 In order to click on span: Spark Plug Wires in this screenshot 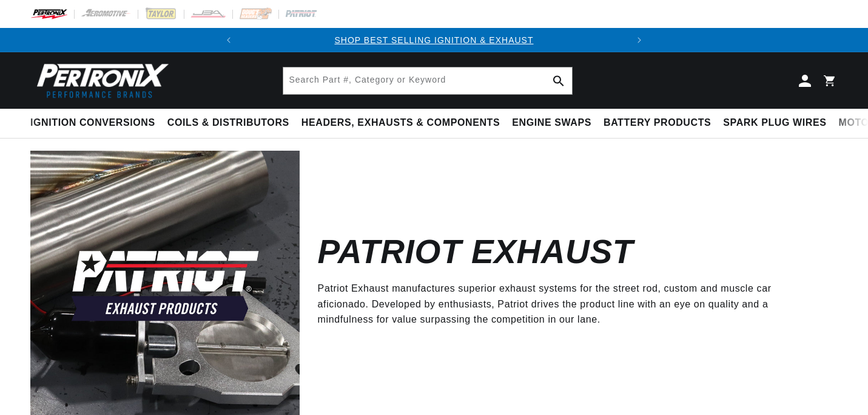, I will do `click(775, 123)`.